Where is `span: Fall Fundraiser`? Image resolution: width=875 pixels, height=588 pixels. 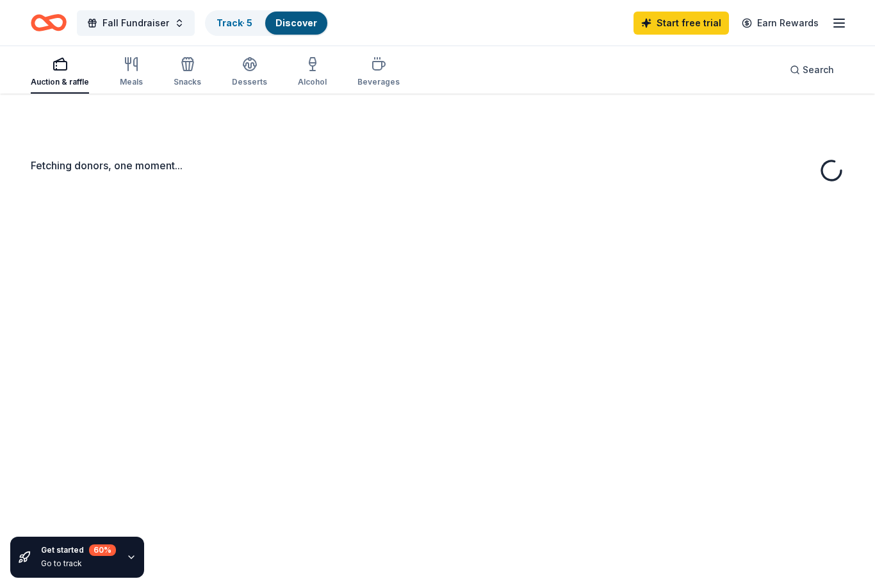 span: Fall Fundraiser is located at coordinates (136, 23).